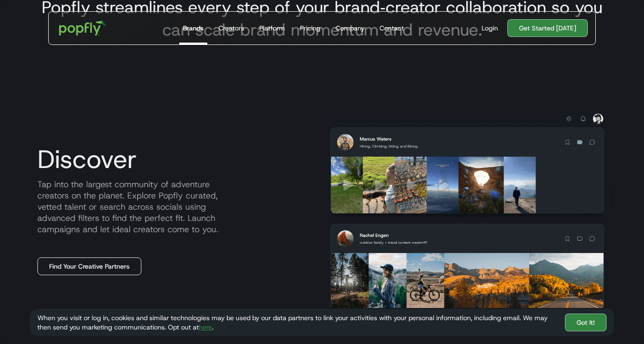 The image size is (644, 344). I want to click on div: Platform, so click(272, 28).